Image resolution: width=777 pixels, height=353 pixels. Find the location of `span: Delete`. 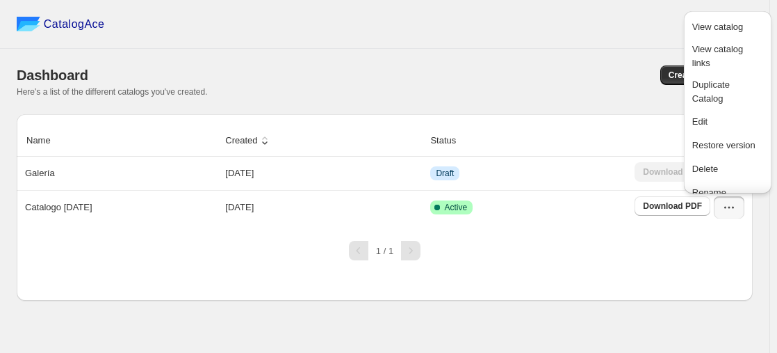

span: Delete is located at coordinates (706, 168).